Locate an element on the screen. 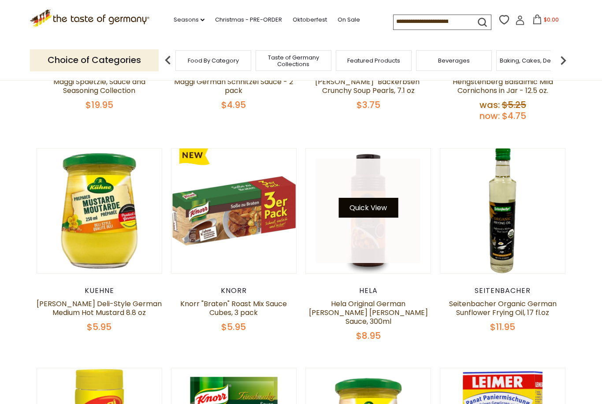 The height and width of the screenshot is (404, 602). span: $3.75 is located at coordinates (368, 105).